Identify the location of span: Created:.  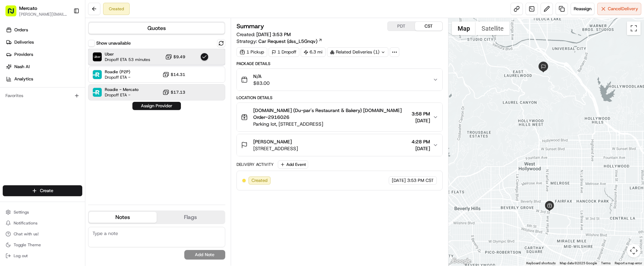
(264, 34).